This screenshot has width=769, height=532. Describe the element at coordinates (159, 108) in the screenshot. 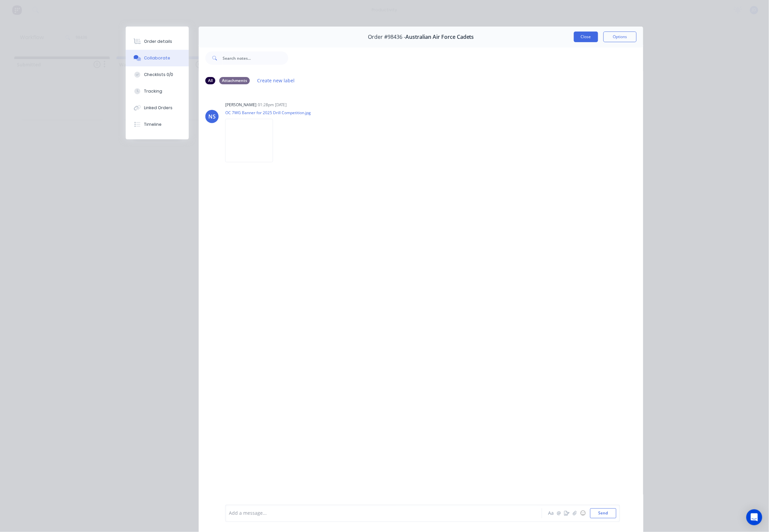

I see `div: Linked Orders` at that location.